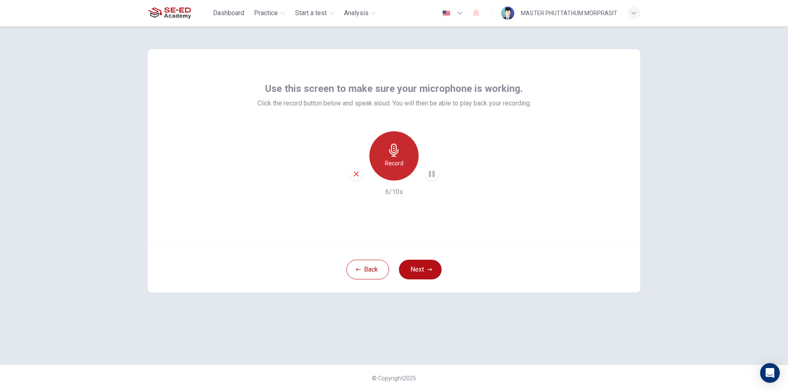 The width and height of the screenshot is (788, 391). What do you see at coordinates (770, 373) in the screenshot?
I see `div: Open Intercom Messenger` at bounding box center [770, 373].